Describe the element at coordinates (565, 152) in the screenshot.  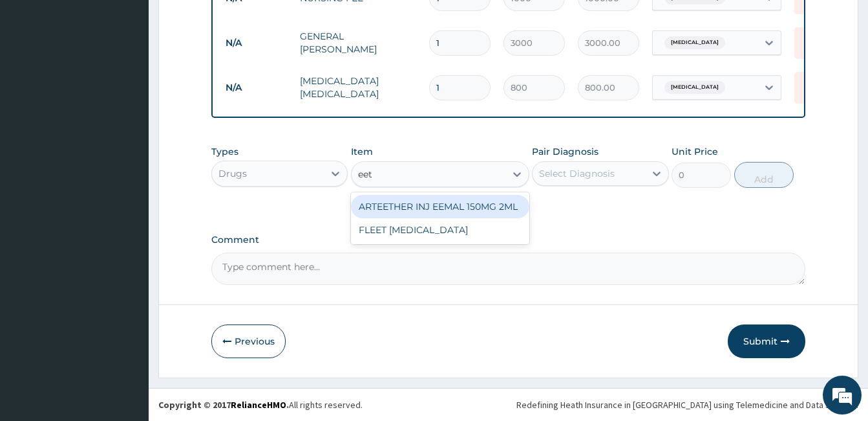
I see `label: Pair Diagnosis` at that location.